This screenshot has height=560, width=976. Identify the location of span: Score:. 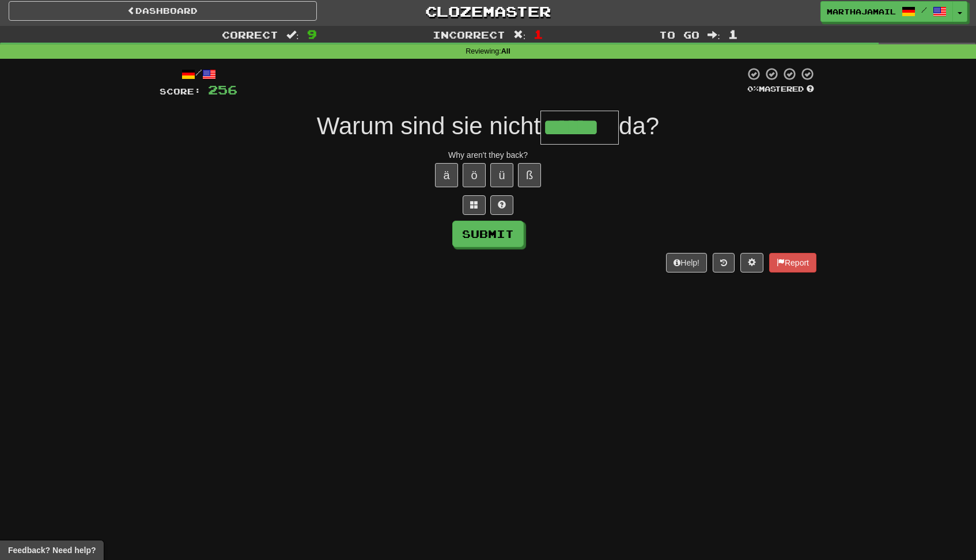
(180, 90).